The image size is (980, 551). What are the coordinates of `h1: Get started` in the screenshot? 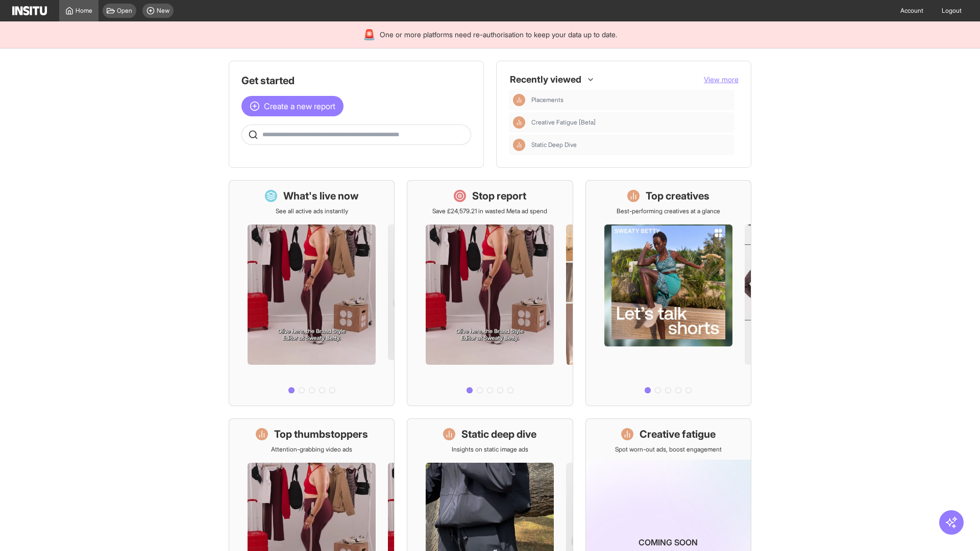 It's located at (356, 81).